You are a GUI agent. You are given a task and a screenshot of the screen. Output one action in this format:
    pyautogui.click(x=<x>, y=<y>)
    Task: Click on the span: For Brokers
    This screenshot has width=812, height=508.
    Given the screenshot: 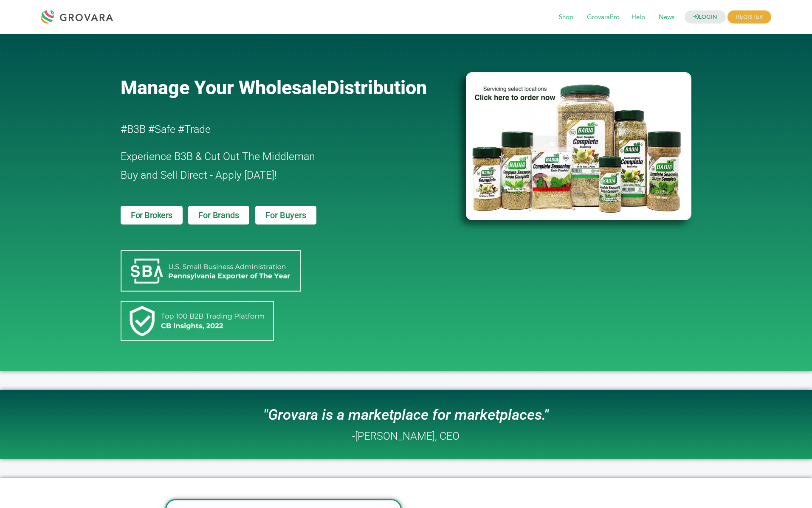 What is the action you would take?
    pyautogui.click(x=152, y=215)
    